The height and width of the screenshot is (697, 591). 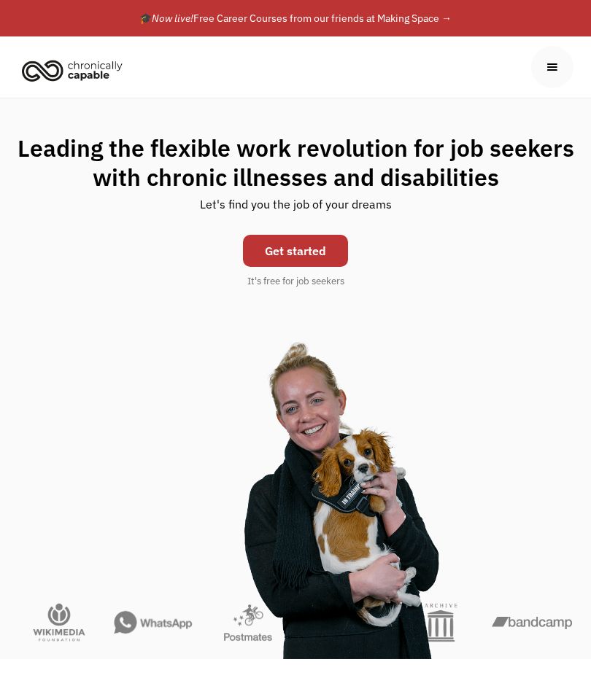 What do you see at coordinates (295, 163) in the screenshot?
I see `h1: Leading the flexible work revolution for job seekers with chronic illnesses and disabilities` at bounding box center [295, 163].